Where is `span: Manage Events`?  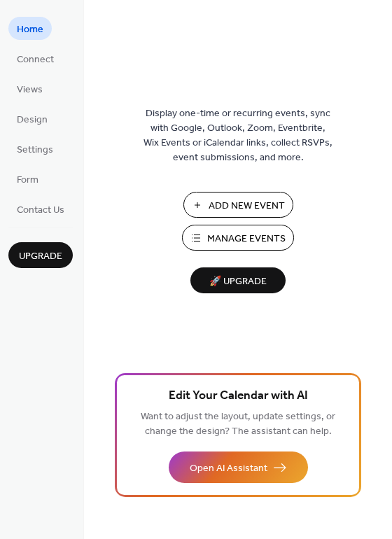 span: Manage Events is located at coordinates (246, 239).